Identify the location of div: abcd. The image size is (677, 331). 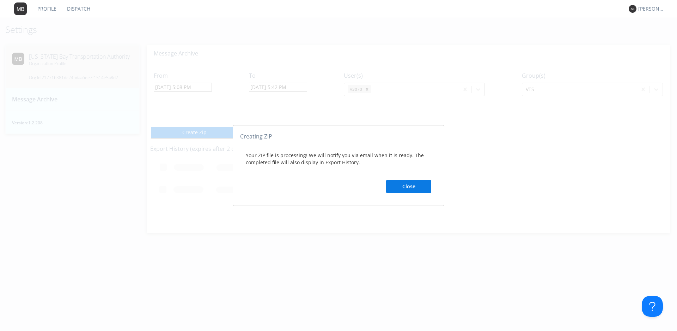
(339, 165).